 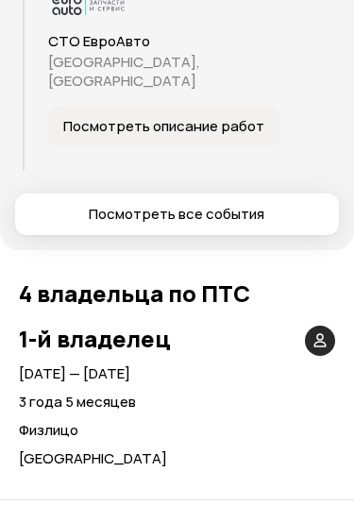 I want to click on button: Посмотреть описание работ, so click(x=164, y=126).